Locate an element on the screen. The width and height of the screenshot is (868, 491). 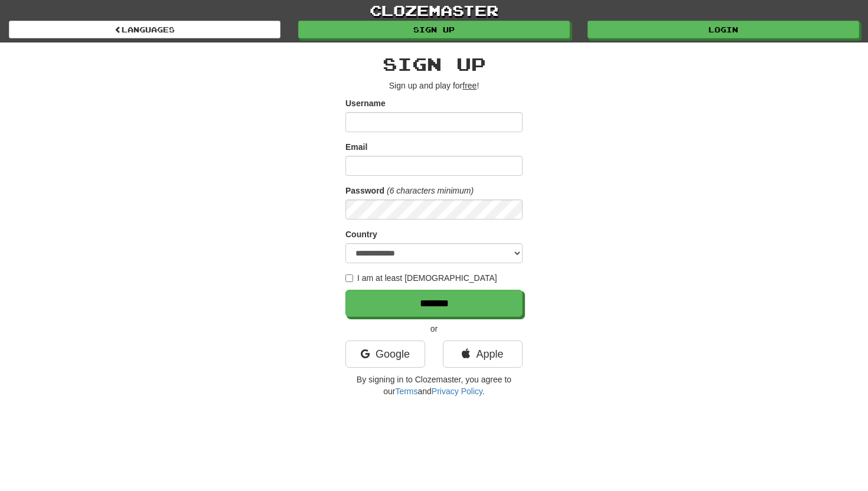
a: Apple is located at coordinates (482, 354).